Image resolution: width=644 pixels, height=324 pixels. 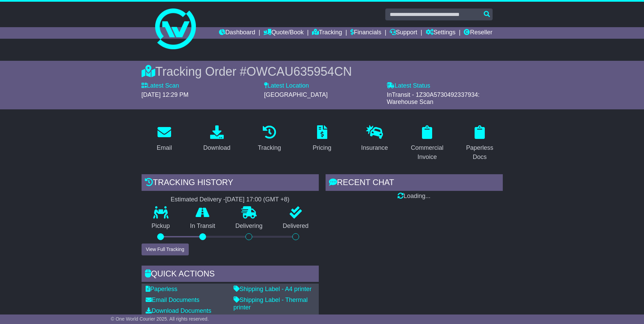 I want to click on div: Tracking, so click(x=269, y=148).